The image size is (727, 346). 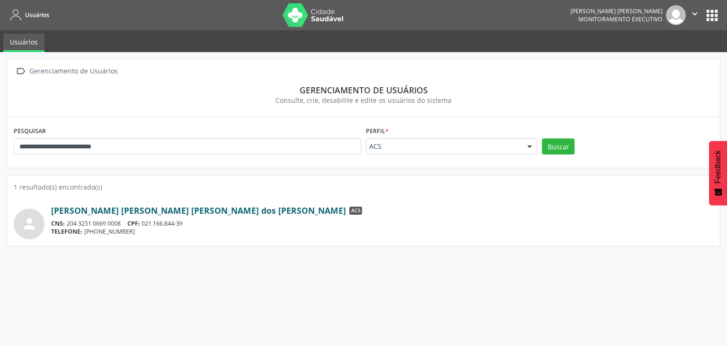 I want to click on div: Gerenciamento de usuários, so click(x=364, y=90).